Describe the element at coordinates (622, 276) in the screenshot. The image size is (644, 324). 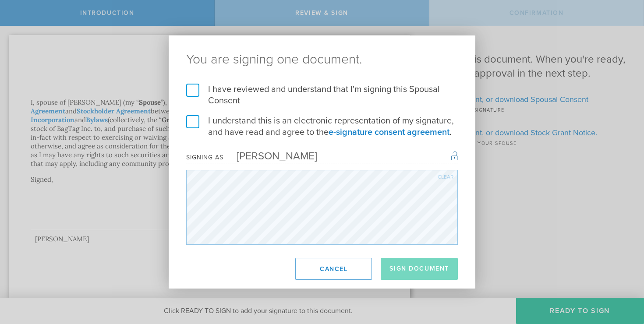
I see `div: Chat Widget` at that location.